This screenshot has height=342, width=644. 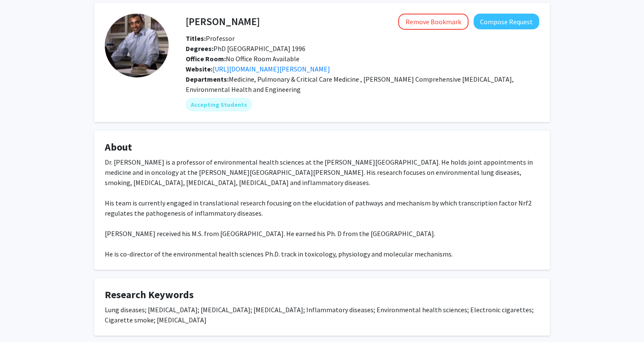 I want to click on button: Compose Request to Shyam Biswal, so click(x=506, y=21).